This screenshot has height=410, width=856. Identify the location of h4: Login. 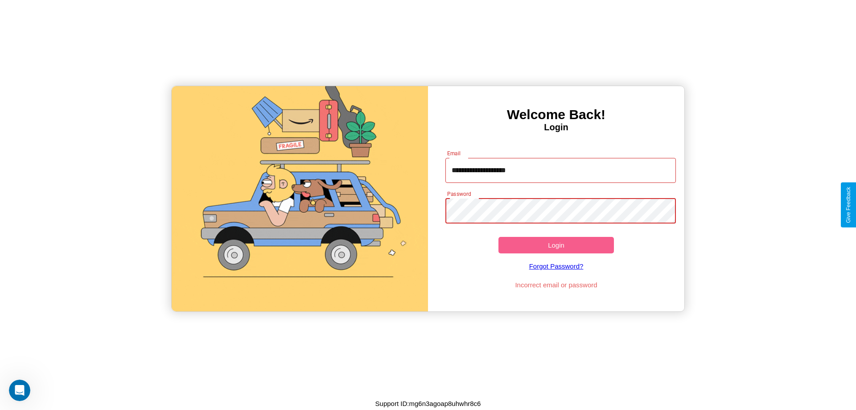
(556, 127).